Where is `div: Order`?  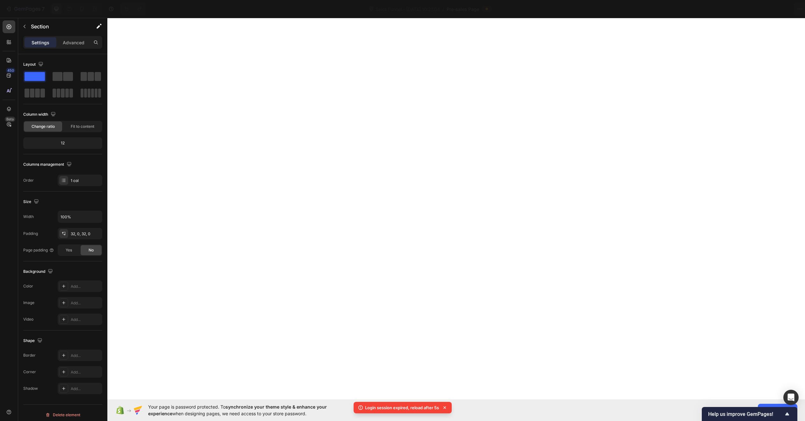 div: Order is located at coordinates (28, 180).